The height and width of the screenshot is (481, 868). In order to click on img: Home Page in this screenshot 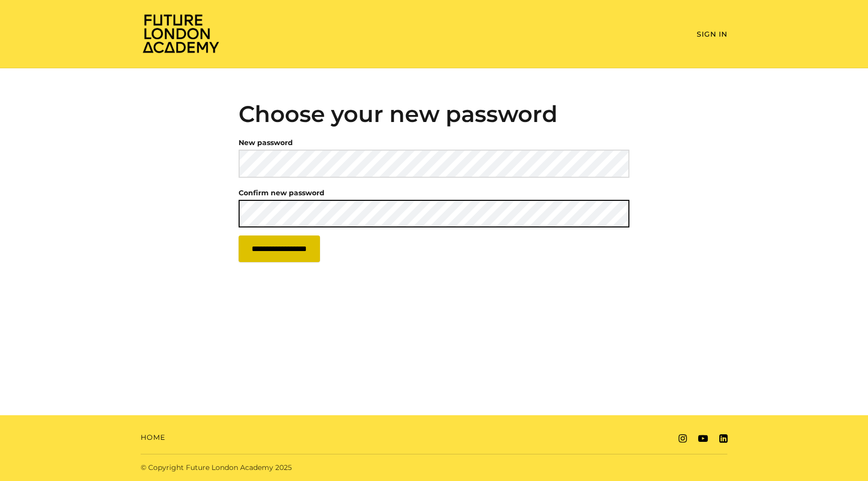, I will do `click(181, 33)`.